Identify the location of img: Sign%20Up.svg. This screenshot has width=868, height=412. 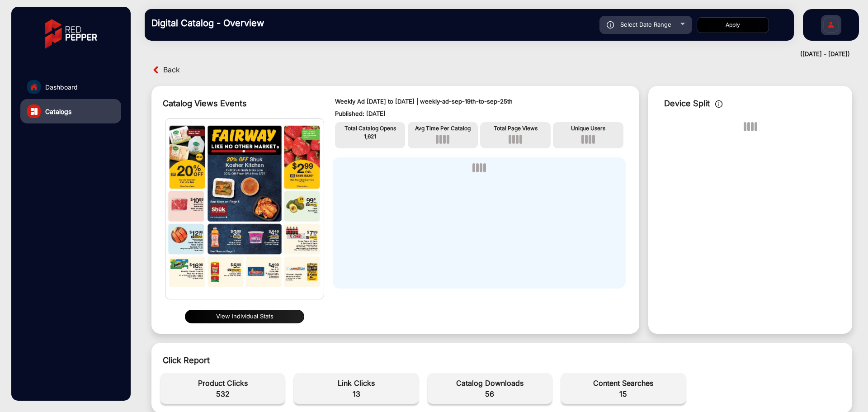
(832, 26).